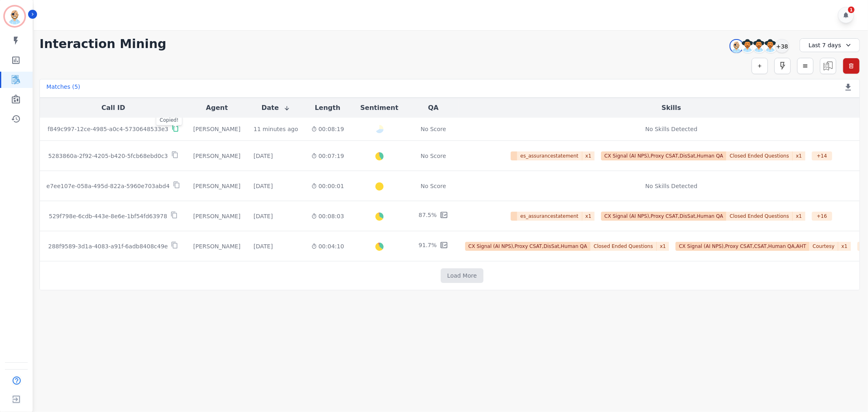  Describe the element at coordinates (327, 246) in the screenshot. I see `div: 00:04:10` at that location.